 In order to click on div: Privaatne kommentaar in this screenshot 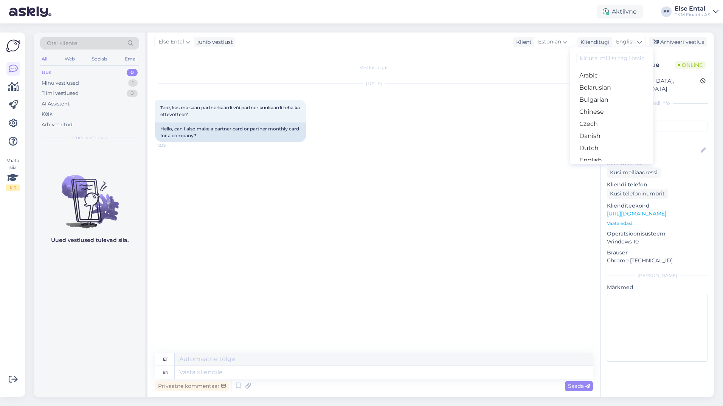, I will do `click(192, 386)`.